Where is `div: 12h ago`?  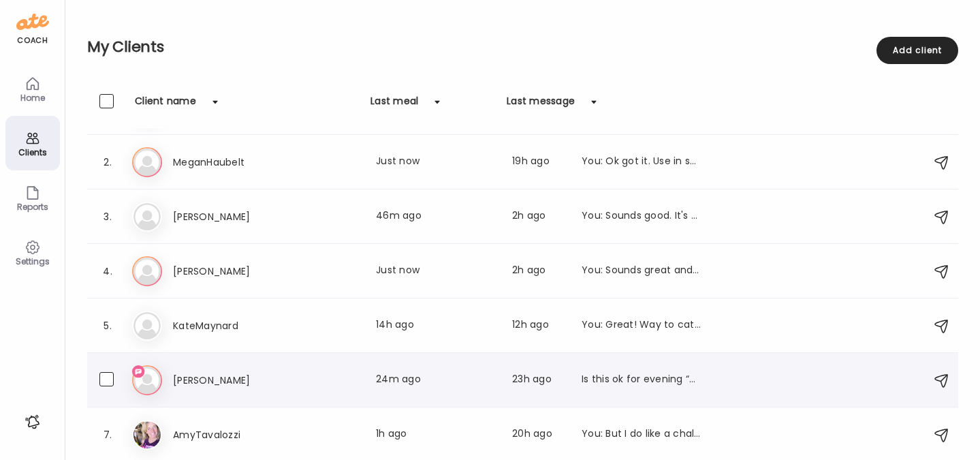
div: 12h ago is located at coordinates (539, 326).